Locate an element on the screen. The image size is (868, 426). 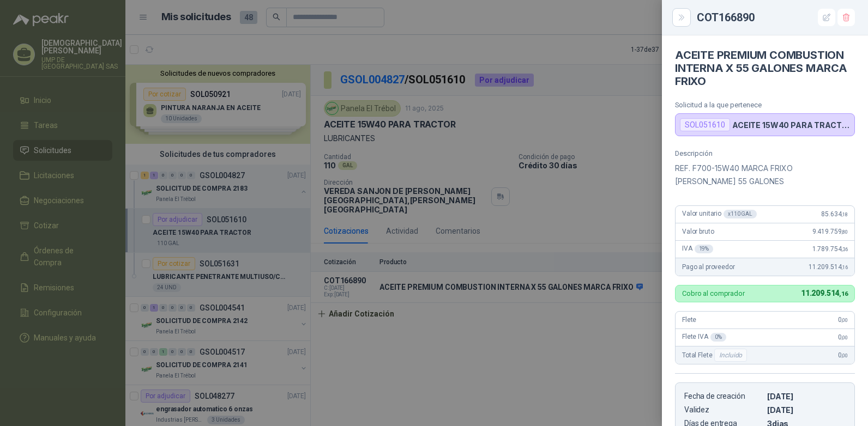
p: Validez is located at coordinates (723, 410).